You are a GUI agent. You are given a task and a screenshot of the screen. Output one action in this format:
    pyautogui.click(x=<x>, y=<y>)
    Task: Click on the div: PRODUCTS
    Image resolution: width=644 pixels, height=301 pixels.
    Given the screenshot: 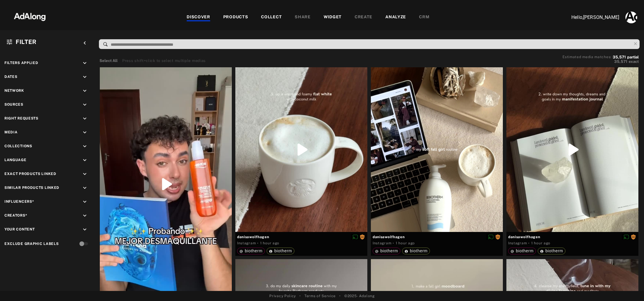 What is the action you would take?
    pyautogui.click(x=235, y=17)
    